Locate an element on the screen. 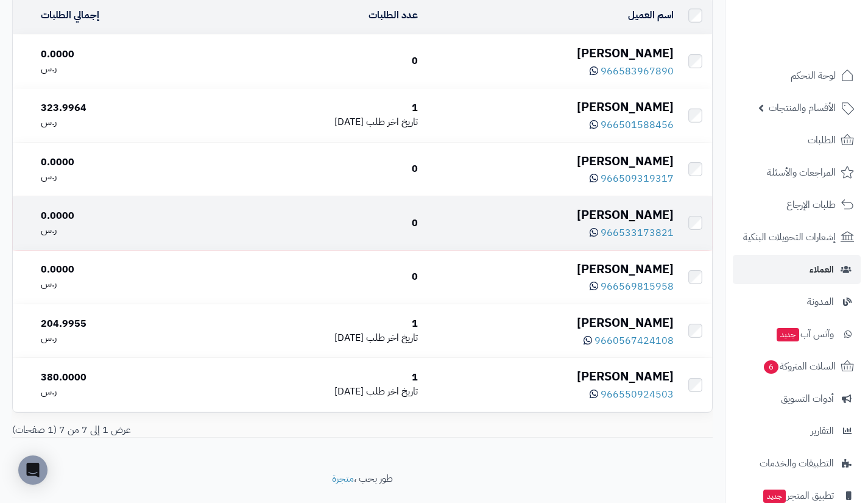  span: 966501588456 is located at coordinates (637, 125).